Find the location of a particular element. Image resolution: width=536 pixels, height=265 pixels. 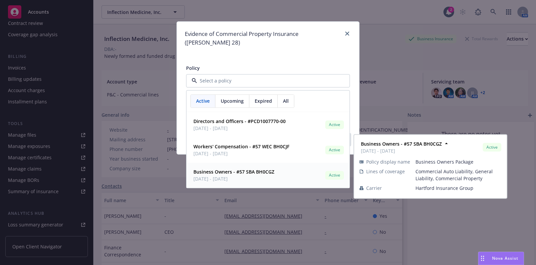

div: Drag to move is located at coordinates (482, 258).